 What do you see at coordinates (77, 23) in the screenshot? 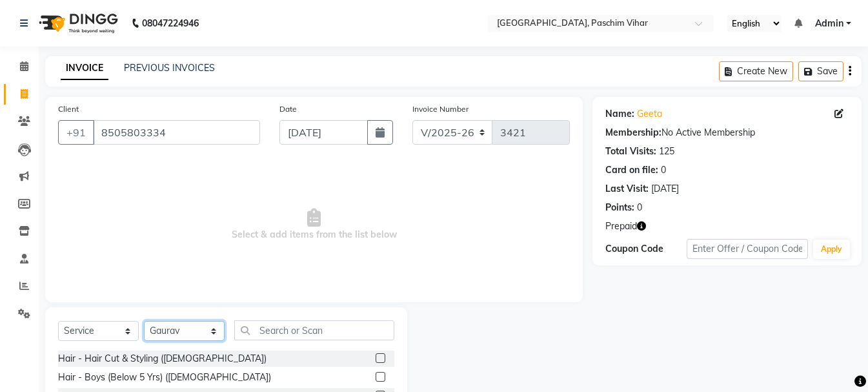
I see `img: logo` at bounding box center [77, 23].